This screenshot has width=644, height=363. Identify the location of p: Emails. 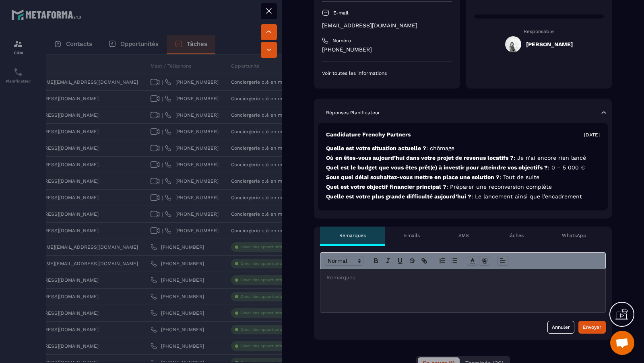
(412, 235).